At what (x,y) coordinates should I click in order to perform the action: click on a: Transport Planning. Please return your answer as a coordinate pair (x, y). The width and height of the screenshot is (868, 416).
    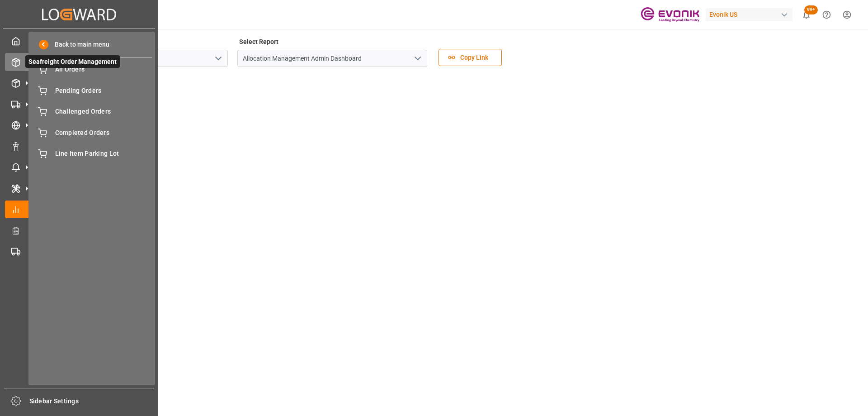
    Looking at the image, I should click on (79, 251).